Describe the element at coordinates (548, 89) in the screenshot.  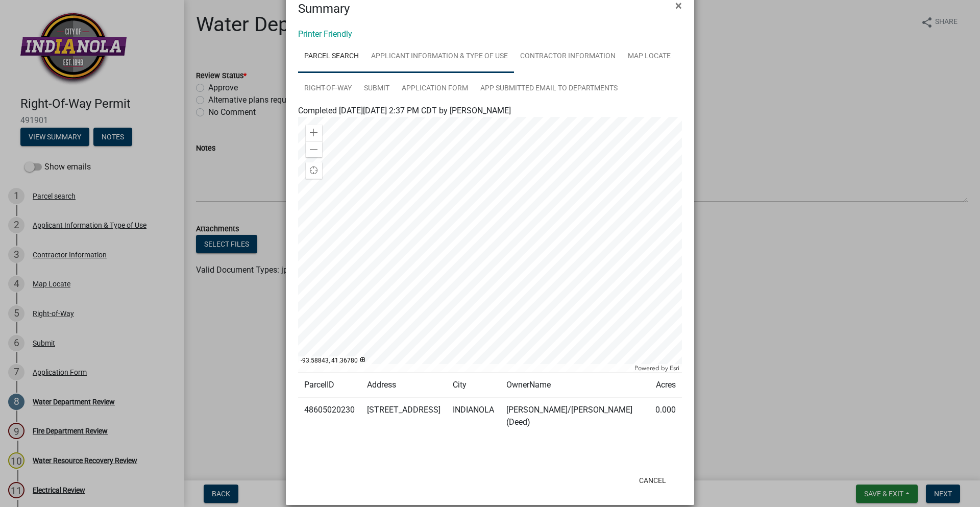
I see `a: App Submitted Email to Departments` at that location.